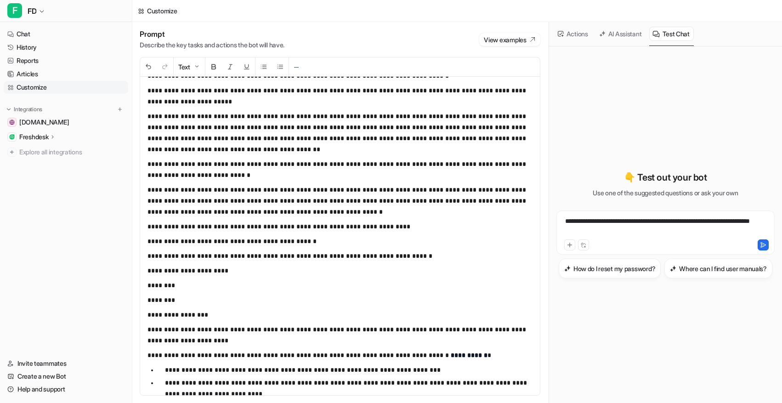 This screenshot has width=782, height=403. Describe the element at coordinates (66, 364) in the screenshot. I see `a: Invite teammates` at that location.